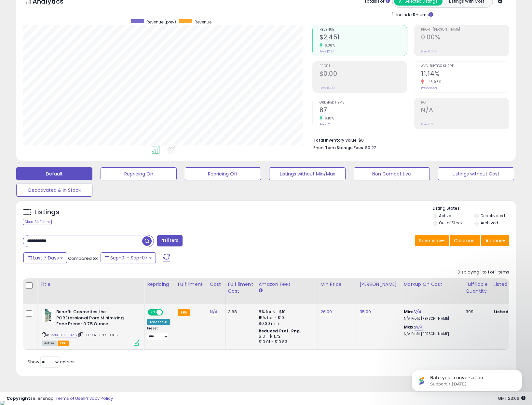 The width and height of the screenshot is (532, 405). Describe the element at coordinates (364, 103) in the screenshot. I see `span: Ordered Items` at that location.